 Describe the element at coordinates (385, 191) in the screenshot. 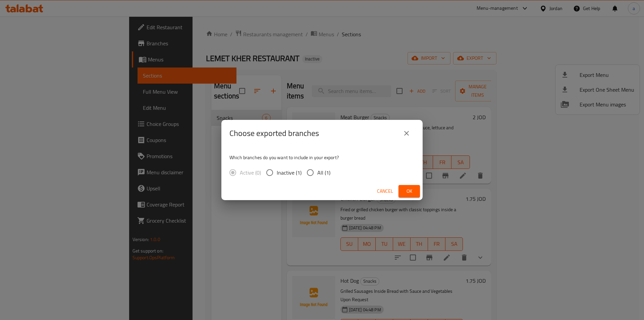

I see `span: Cancel` at that location.